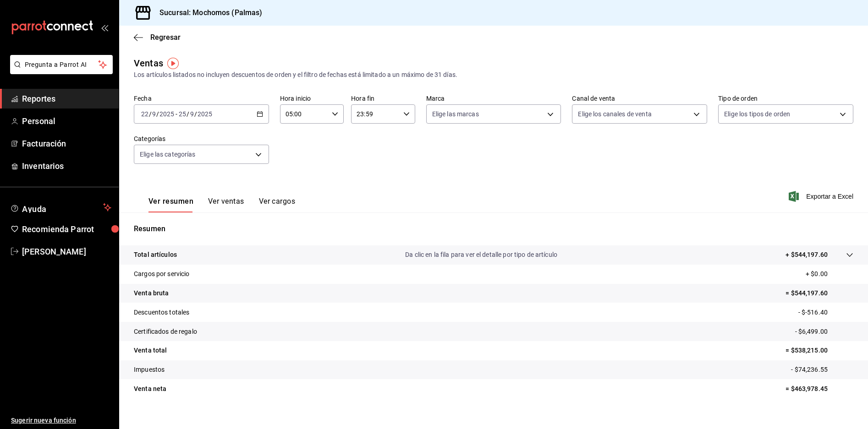 Image resolution: width=868 pixels, height=429 pixels. What do you see at coordinates (105, 28) in the screenshot?
I see `button: open_drawer_menu` at bounding box center [105, 28].